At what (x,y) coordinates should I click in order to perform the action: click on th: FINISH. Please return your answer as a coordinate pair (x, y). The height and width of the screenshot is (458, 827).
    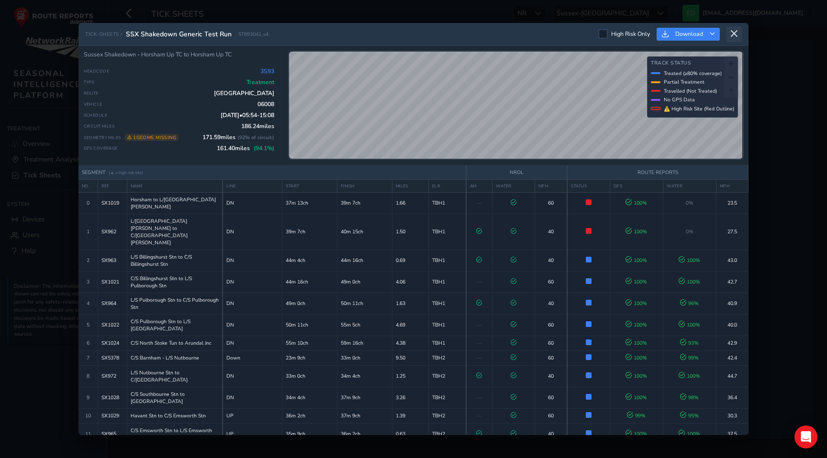
    Looking at the image, I should click on (364, 186).